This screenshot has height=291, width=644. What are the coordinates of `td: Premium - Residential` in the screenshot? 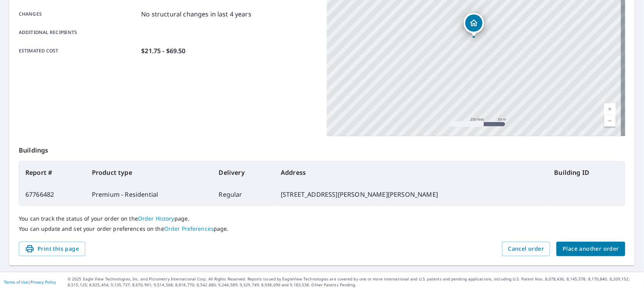 It's located at (149, 194).